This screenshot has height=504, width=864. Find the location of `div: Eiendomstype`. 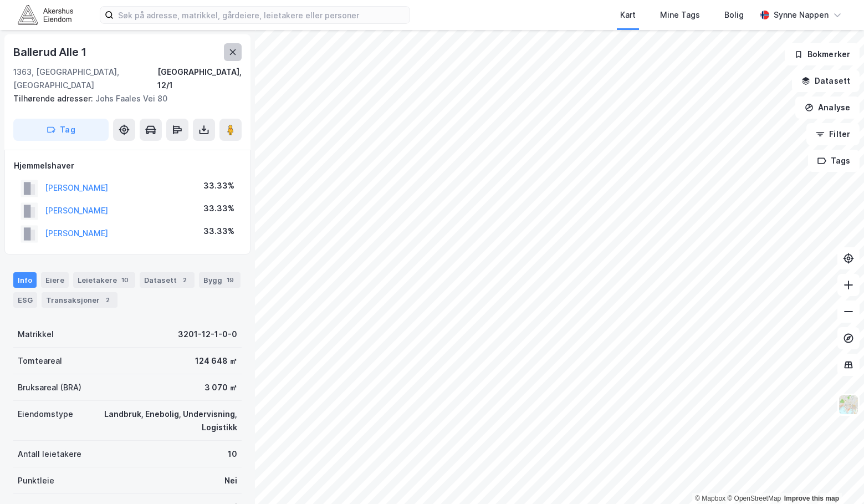

div: Eiendomstype is located at coordinates (46, 414).